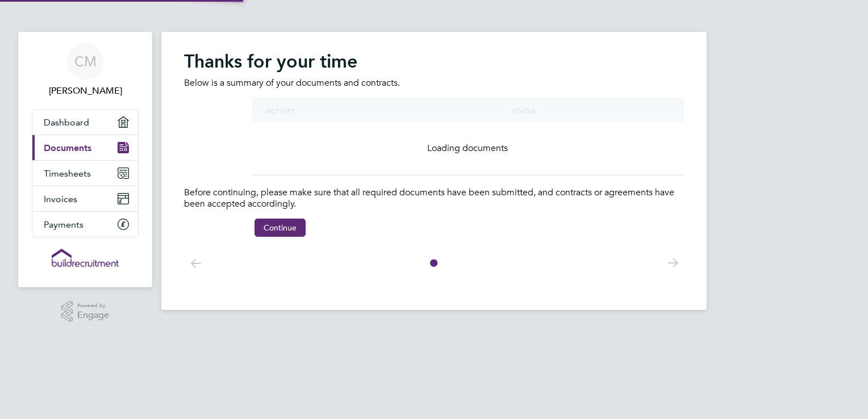 The height and width of the screenshot is (419, 868). What do you see at coordinates (85, 258) in the screenshot?
I see `img: buildrec-logo-retina.png` at bounding box center [85, 258].